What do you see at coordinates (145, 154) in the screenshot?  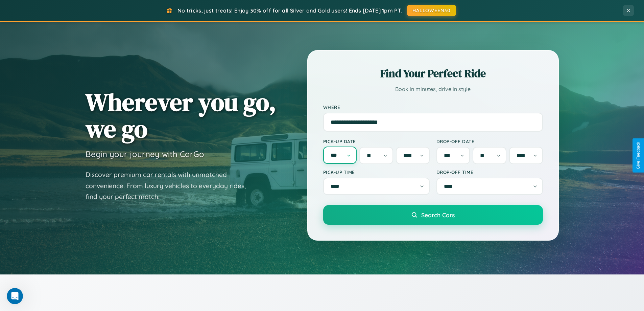 I see `h3: Begin your journey with CarGo` at bounding box center [145, 154].